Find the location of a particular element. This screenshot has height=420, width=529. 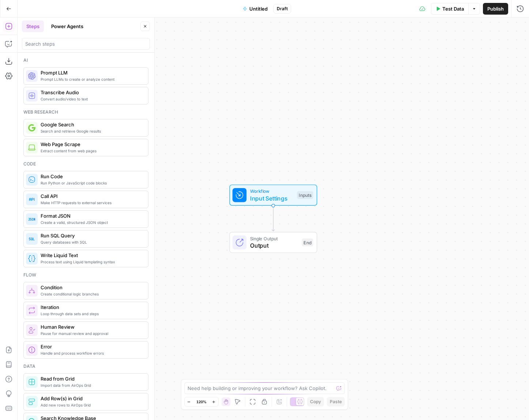

span: Iteration is located at coordinates (91, 307).